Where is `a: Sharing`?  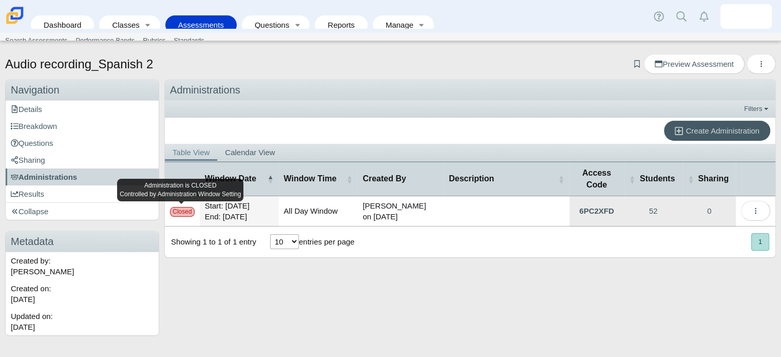
a: Sharing is located at coordinates (82, 160).